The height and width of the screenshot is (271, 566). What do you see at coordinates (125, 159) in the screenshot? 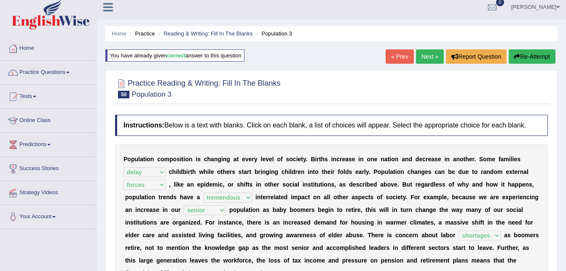
I see `b: P` at bounding box center [125, 159].